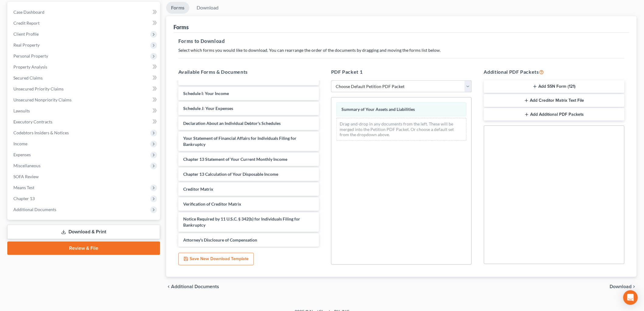  What do you see at coordinates (212, 203) in the screenshot?
I see `span: Verification of Creditor Matrix` at bounding box center [212, 203].